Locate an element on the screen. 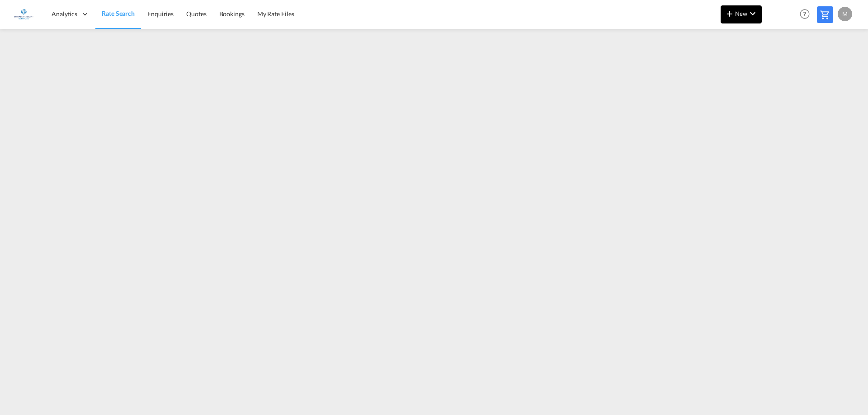  div: Help is located at coordinates (807, 14).